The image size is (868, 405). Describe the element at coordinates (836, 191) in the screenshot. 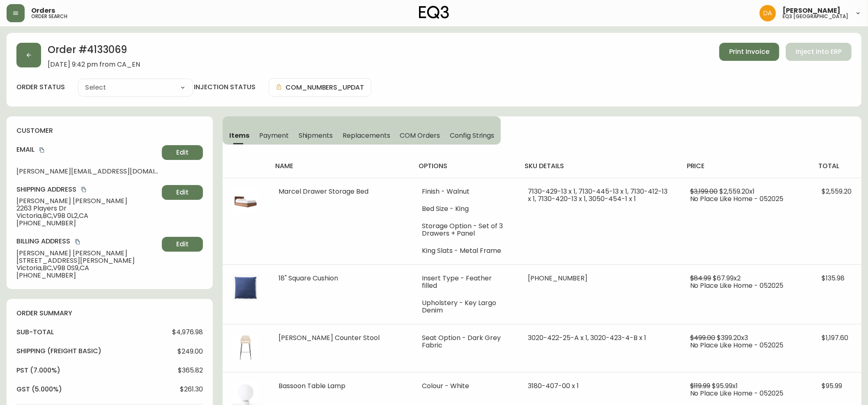

I see `span: $2,559.20` at that location.